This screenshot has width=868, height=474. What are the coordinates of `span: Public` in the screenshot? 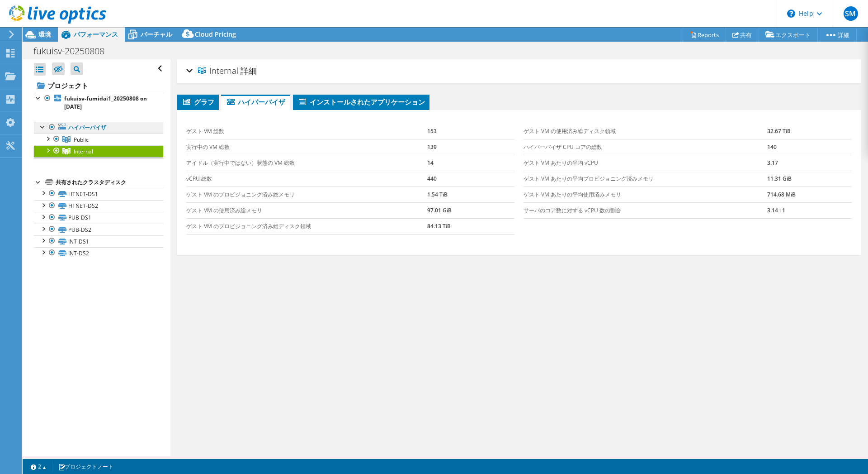 It's located at (81, 139).